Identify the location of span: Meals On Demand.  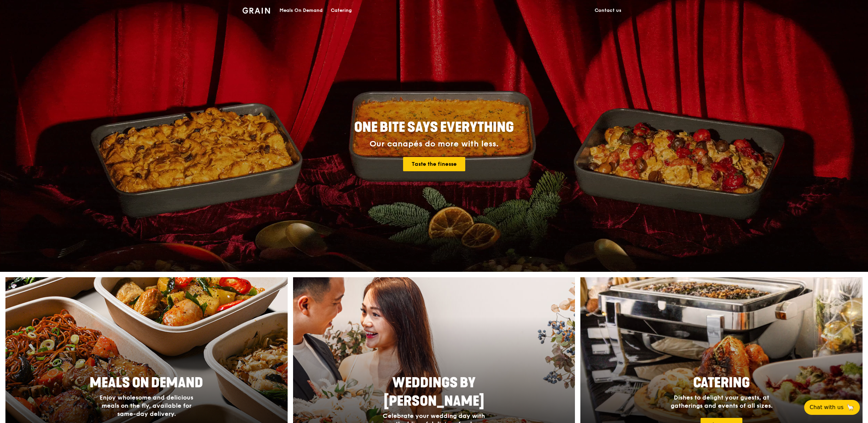
(146, 383).